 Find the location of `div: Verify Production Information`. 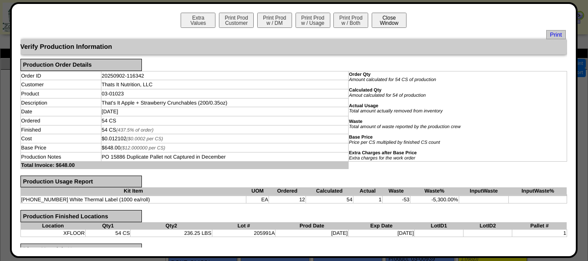

div: Verify Production Information is located at coordinates (294, 47).